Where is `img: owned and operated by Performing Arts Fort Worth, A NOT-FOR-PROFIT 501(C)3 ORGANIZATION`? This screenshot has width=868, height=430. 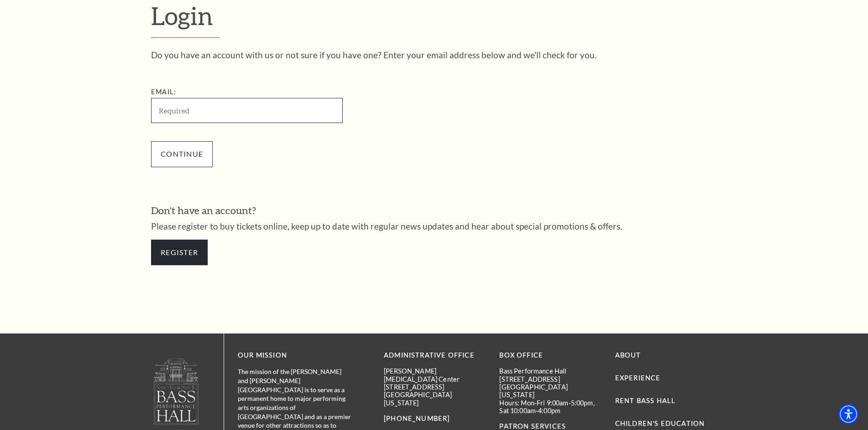 img: owned and operated by Performing Arts Fort Worth, A NOT-FOR-PROFIT 501(C)3 ORGANIZATION is located at coordinates (176, 392).